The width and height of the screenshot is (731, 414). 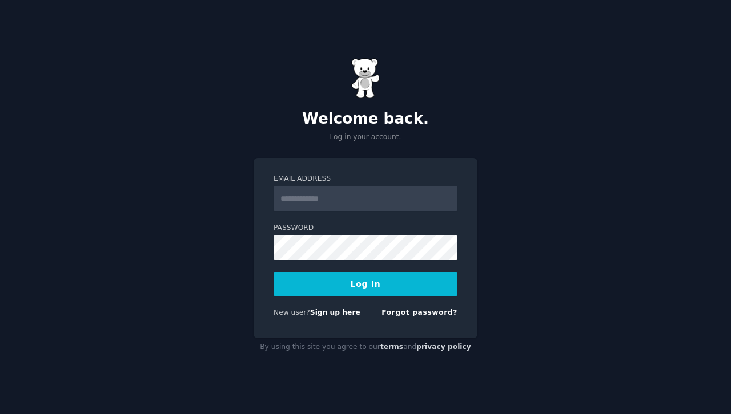 I want to click on label: Password, so click(x=365, y=228).